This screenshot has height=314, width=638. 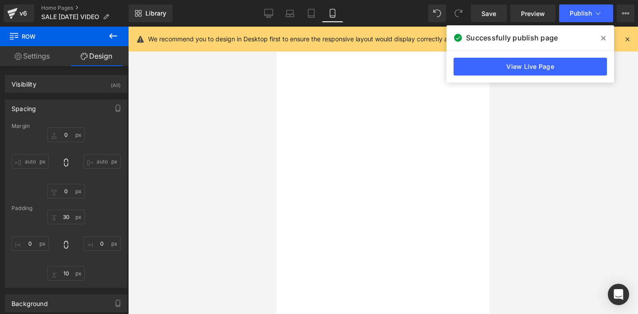 What do you see at coordinates (150, 13) in the screenshot?
I see `a: New Library` at bounding box center [150, 13].